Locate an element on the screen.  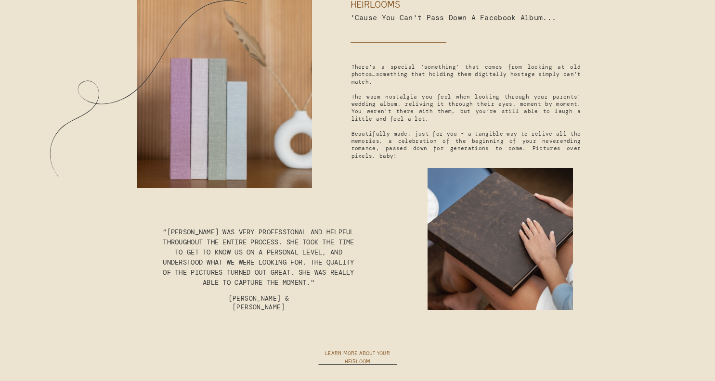
h3: learn more about your heirloom is located at coordinates (358, 355).